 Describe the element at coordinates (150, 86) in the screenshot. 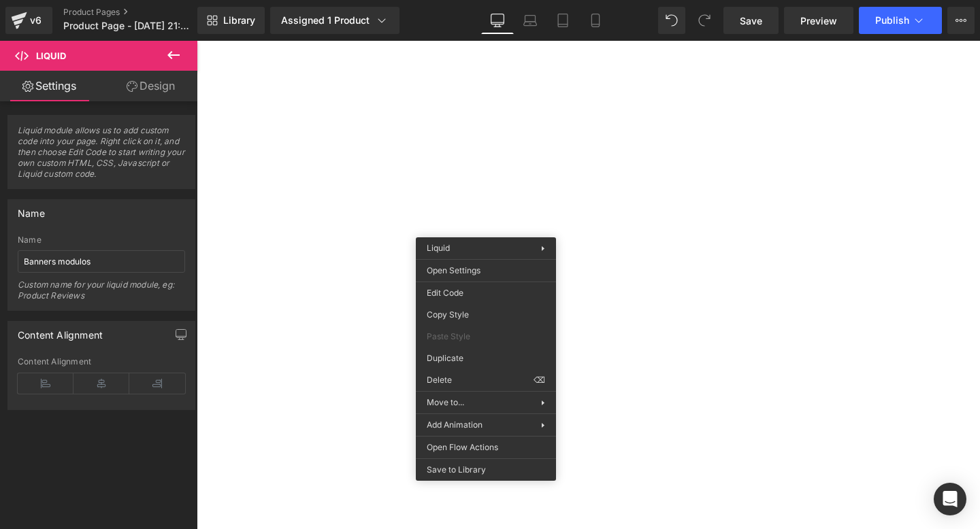

I see `a: Design` at that location.